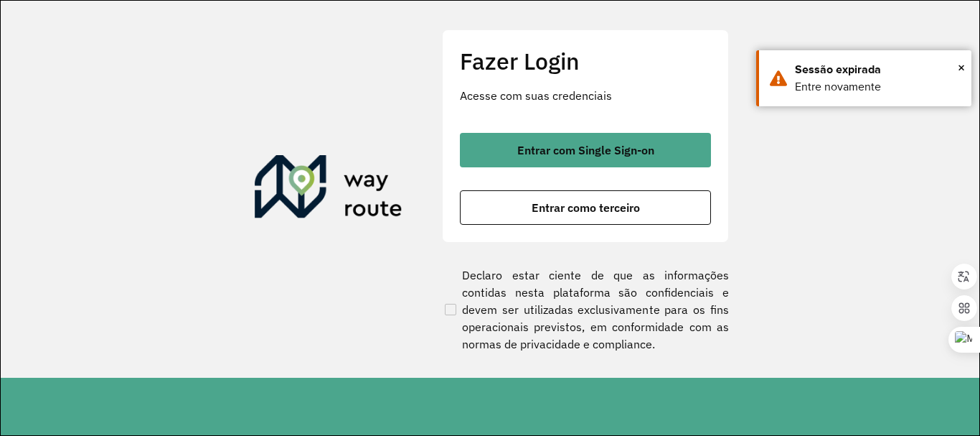  Describe the element at coordinates (328, 189) in the screenshot. I see `img: Roteirizador AmbevTech` at that location.